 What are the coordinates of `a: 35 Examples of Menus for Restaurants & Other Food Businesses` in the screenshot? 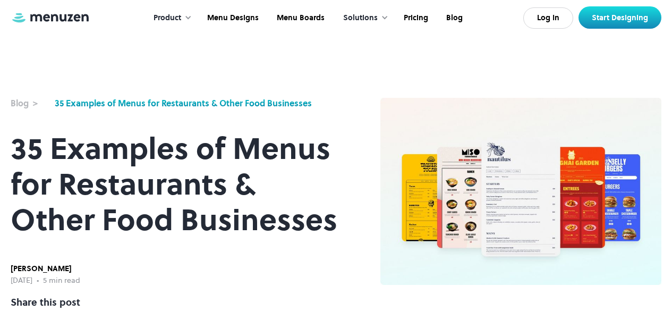 It's located at (183, 103).